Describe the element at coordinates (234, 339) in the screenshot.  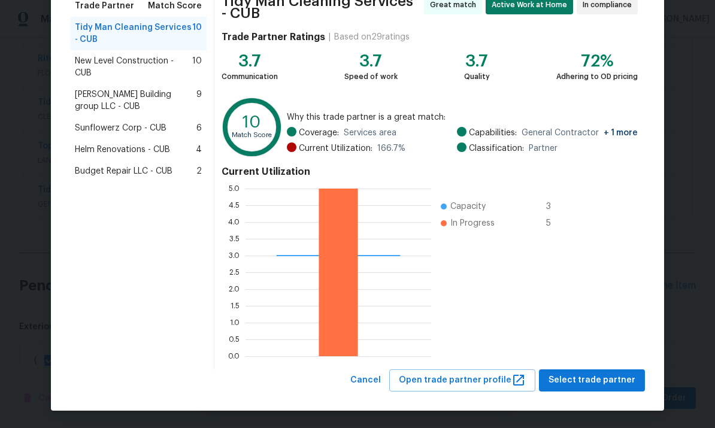
I see `text: 0.5` at that location.